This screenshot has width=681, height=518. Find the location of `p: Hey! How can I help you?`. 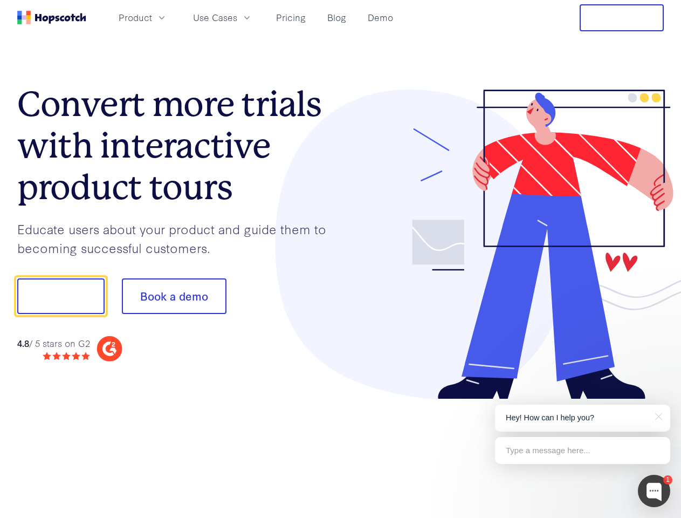

p: Hey! How can I help you? is located at coordinates (583, 418).